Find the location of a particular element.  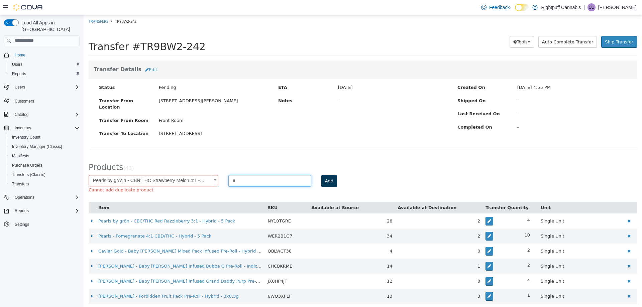

span: Inventory Manager (Classic) is located at coordinates (37, 147).